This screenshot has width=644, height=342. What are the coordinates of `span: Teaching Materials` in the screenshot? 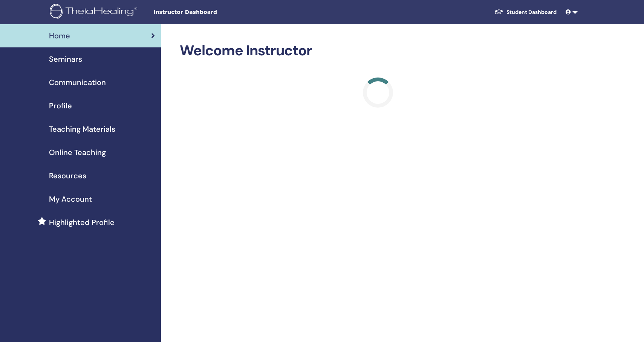 It's located at (82, 129).